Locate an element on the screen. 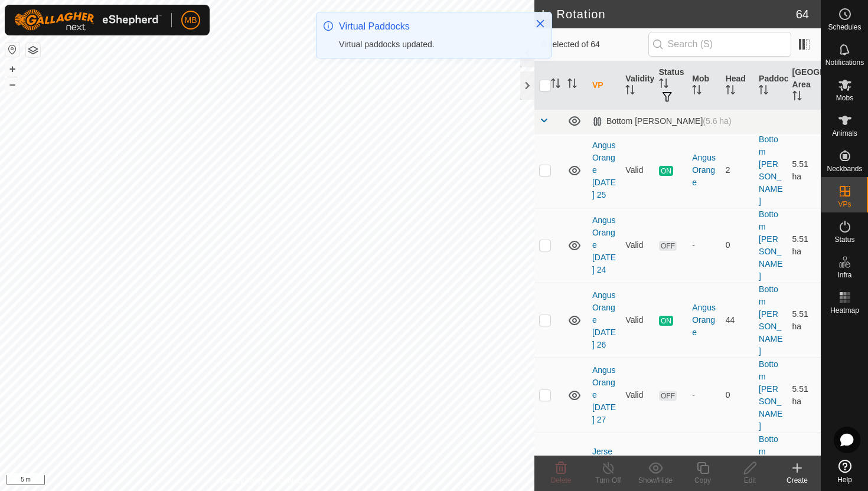 Image resolution: width=868 pixels, height=491 pixels. input: Search (S) is located at coordinates (720, 44).